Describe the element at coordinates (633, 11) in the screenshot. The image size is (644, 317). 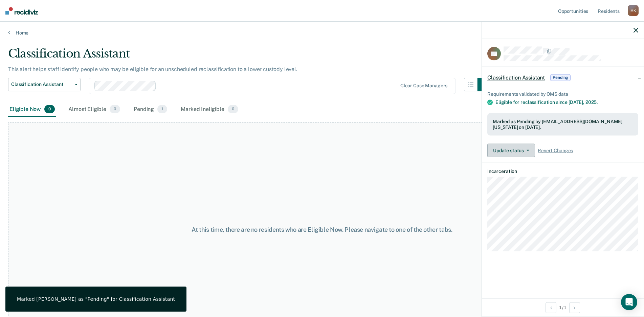
I see `div: M K` at that location.